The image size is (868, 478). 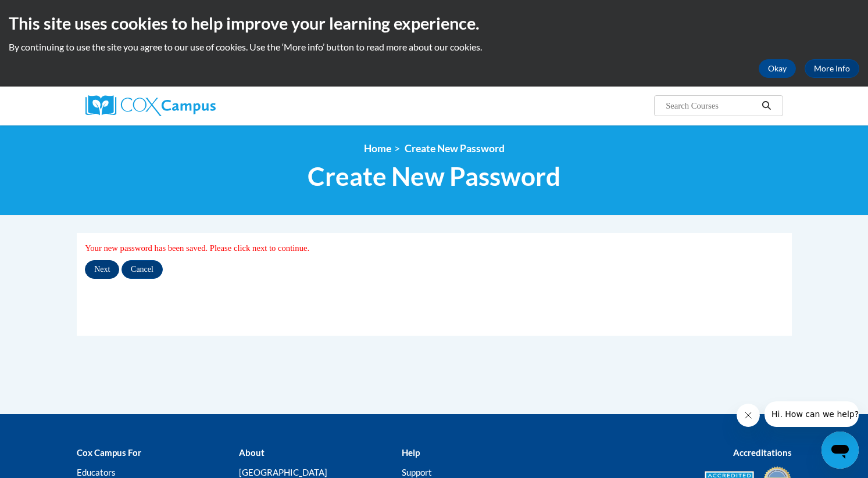 I want to click on input: Search Courses, so click(x=711, y=106).